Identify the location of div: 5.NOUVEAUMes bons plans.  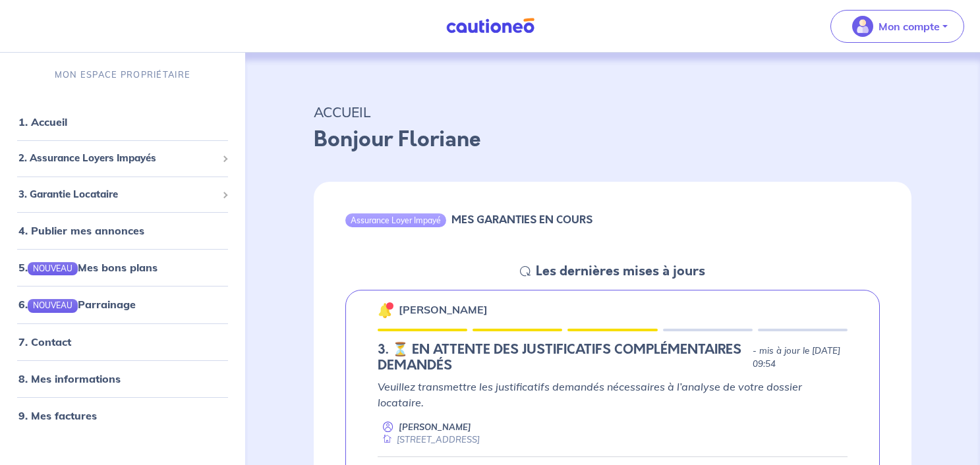
(122, 267).